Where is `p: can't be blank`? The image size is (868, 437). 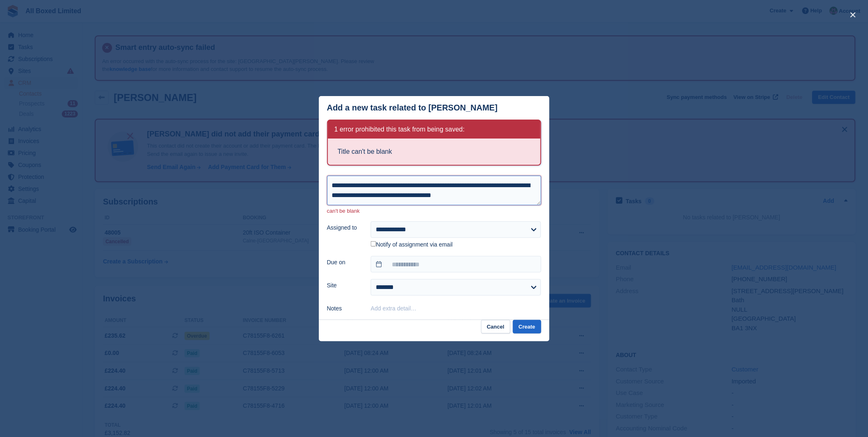
p: can't be blank is located at coordinates (434, 211).